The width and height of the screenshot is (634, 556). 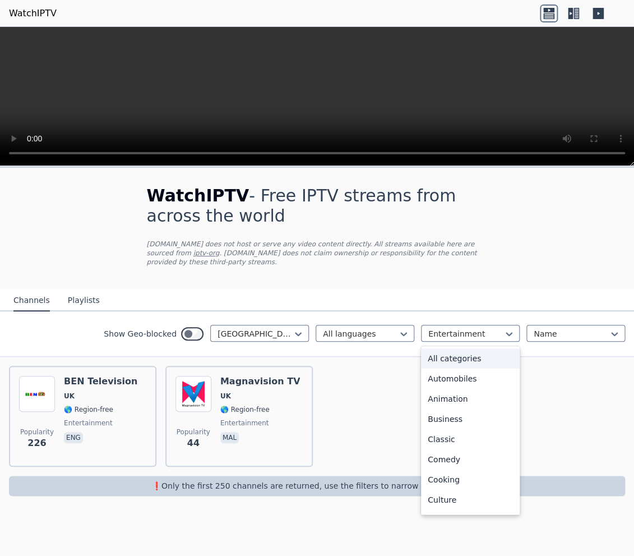 What do you see at coordinates (317, 486) in the screenshot?
I see `p: ❗️Only the first 250 channels are returned, use the filters to narrow down channels.` at bounding box center [317, 486].